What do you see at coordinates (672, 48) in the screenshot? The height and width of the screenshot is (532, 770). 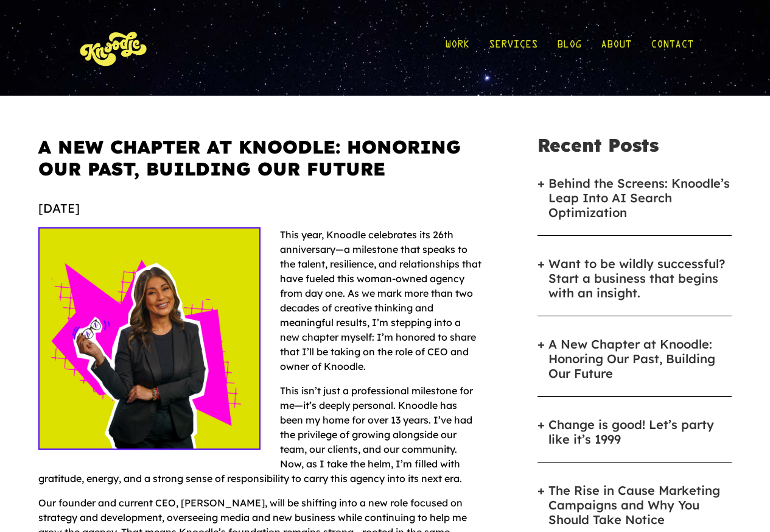 I see `a: Contact` at bounding box center [672, 48].